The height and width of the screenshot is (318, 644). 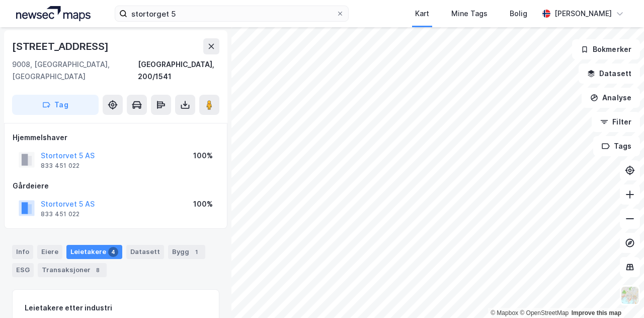 I want to click on button: Datasett, so click(x=609, y=74).